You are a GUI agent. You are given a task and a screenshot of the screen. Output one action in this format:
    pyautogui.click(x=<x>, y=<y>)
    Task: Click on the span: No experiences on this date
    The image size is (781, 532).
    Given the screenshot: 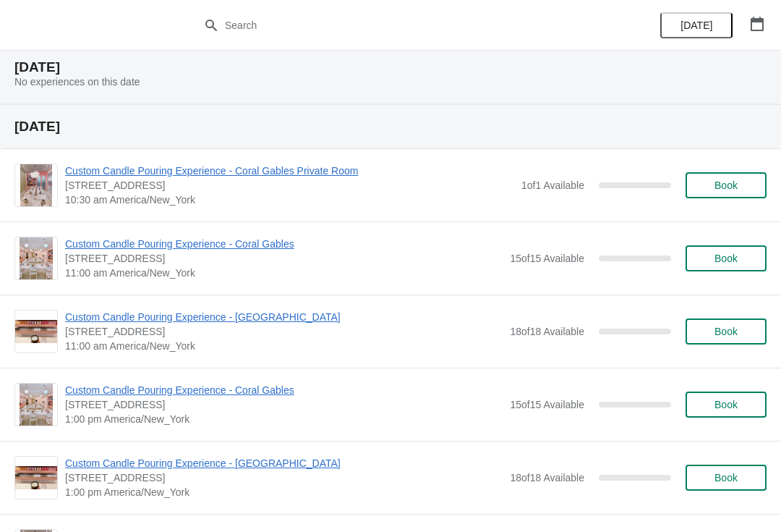 What is the action you would take?
    pyautogui.click(x=77, y=82)
    